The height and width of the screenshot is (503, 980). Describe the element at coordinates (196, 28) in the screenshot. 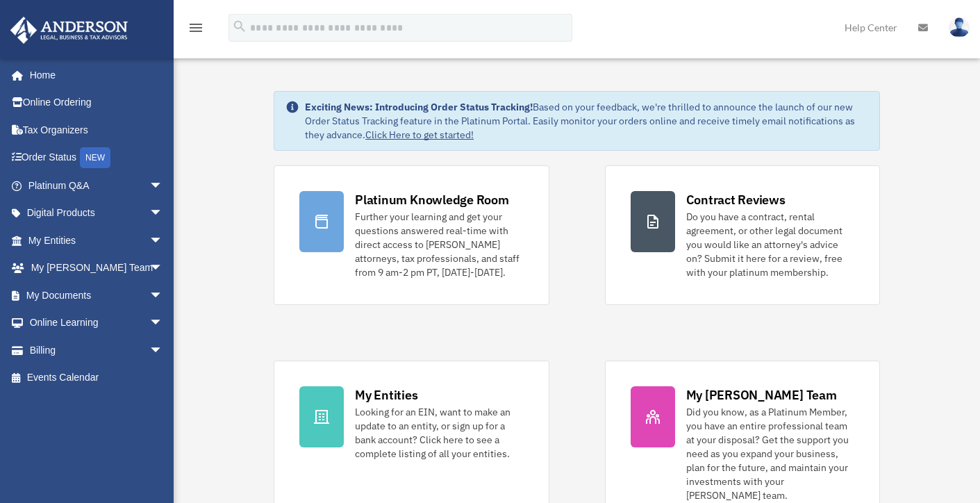

I see `i: menu` at that location.